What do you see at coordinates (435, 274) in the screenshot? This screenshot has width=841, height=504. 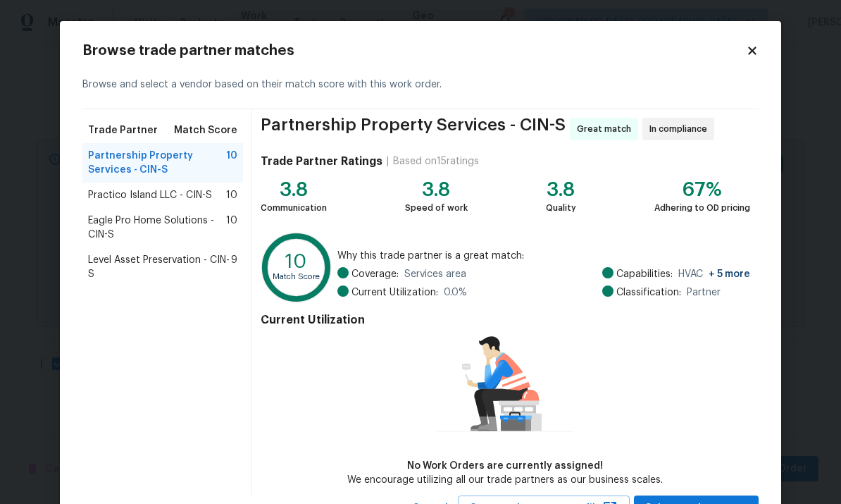 I see `span: Services area` at bounding box center [435, 274].